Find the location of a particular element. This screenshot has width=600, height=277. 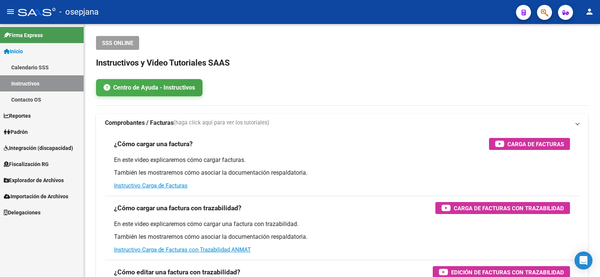

span: Fiscalización RG is located at coordinates (26, 164).